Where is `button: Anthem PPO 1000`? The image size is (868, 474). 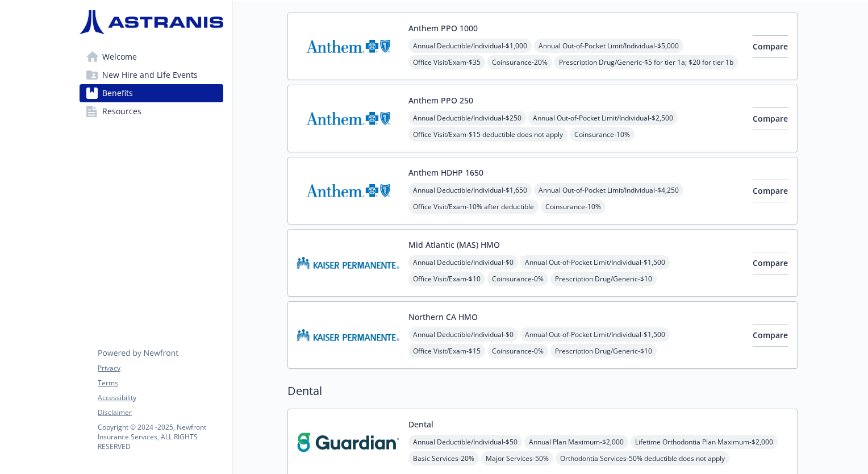 button: Anthem PPO 1000 is located at coordinates (444, 27).